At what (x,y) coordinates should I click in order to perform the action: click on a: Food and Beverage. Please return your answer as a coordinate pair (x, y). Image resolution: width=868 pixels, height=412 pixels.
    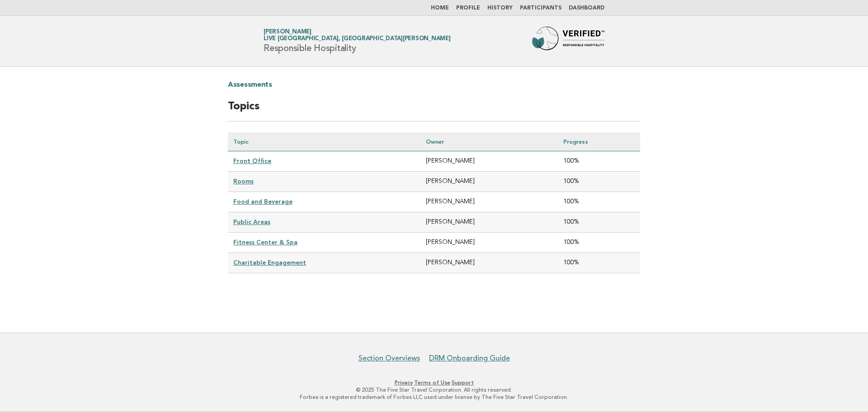
    Looking at the image, I should click on (263, 201).